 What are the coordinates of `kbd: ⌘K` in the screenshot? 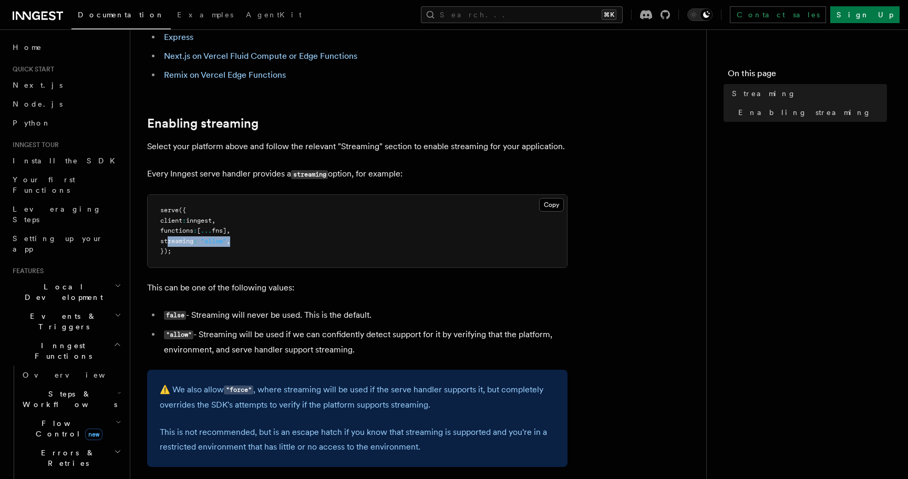 It's located at (609, 15).